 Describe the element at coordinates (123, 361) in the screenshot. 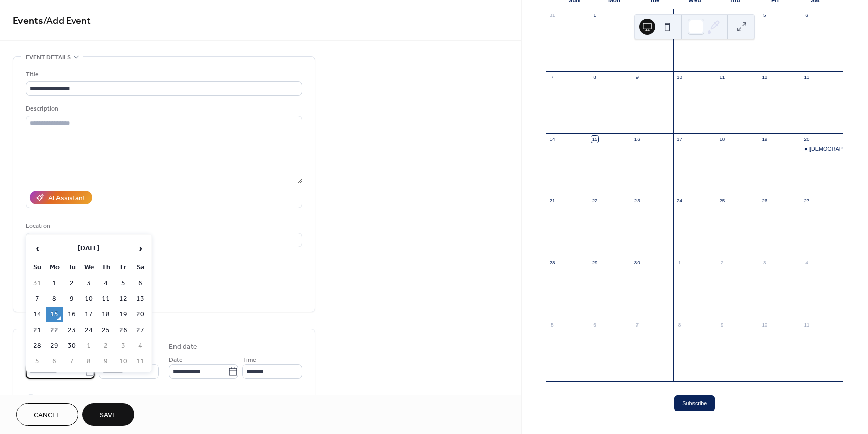

I see `td: 10` at that location.